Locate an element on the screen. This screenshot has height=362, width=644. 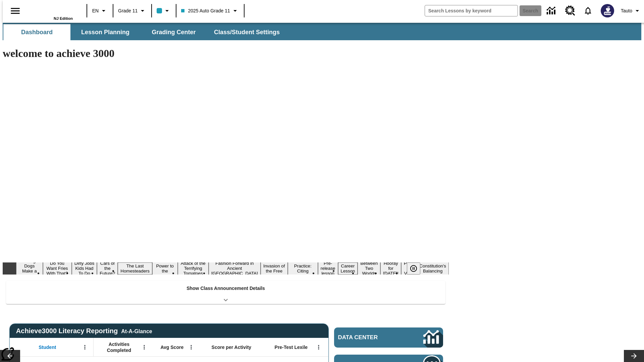
span: Grading Center is located at coordinates (173, 32).